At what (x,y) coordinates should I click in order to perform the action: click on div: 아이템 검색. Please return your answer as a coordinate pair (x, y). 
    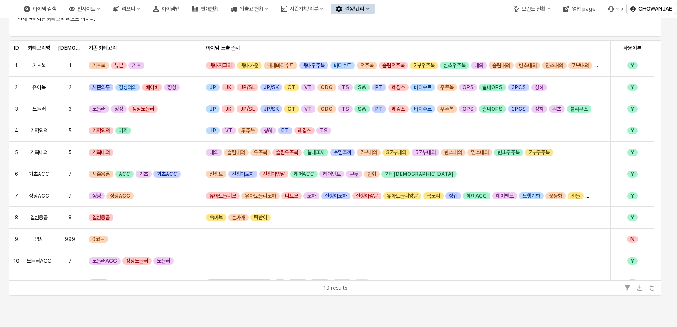
    Looking at the image, I should click on (40, 9).